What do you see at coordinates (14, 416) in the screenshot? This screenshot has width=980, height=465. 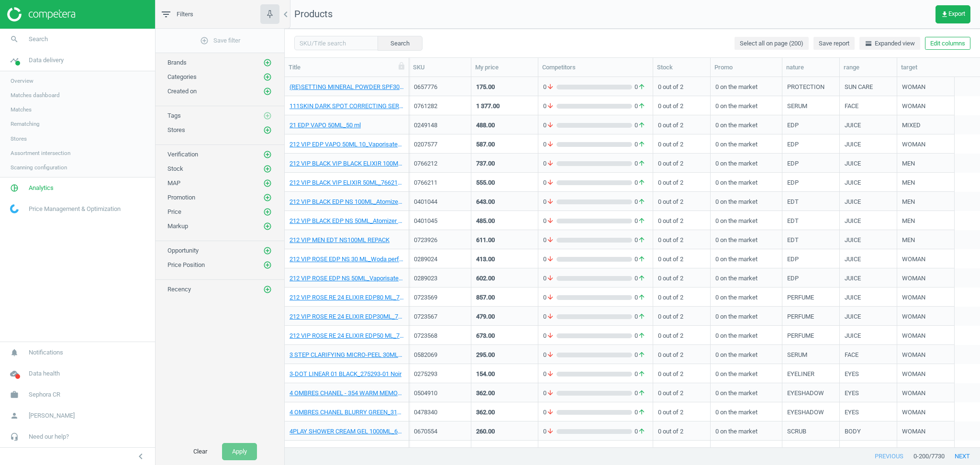 I see `i: person` at bounding box center [14, 416].